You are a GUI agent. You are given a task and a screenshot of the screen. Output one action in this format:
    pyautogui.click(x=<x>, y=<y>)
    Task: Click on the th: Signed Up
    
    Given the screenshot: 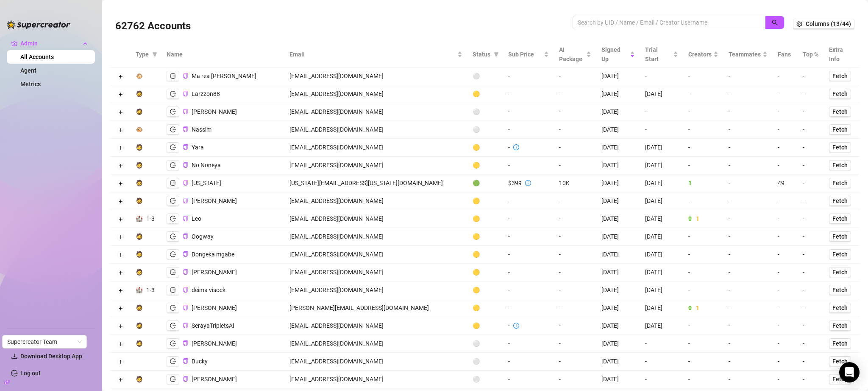 What is the action you would take?
    pyautogui.click(x=618, y=55)
    